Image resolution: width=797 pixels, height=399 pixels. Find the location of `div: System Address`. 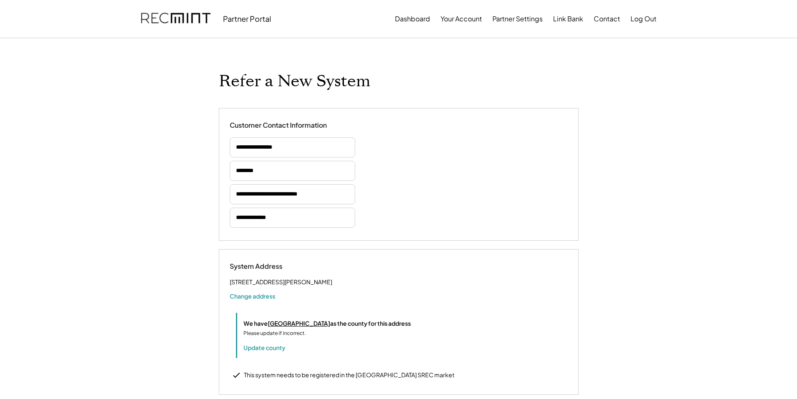

div: System Address is located at coordinates (271, 266).